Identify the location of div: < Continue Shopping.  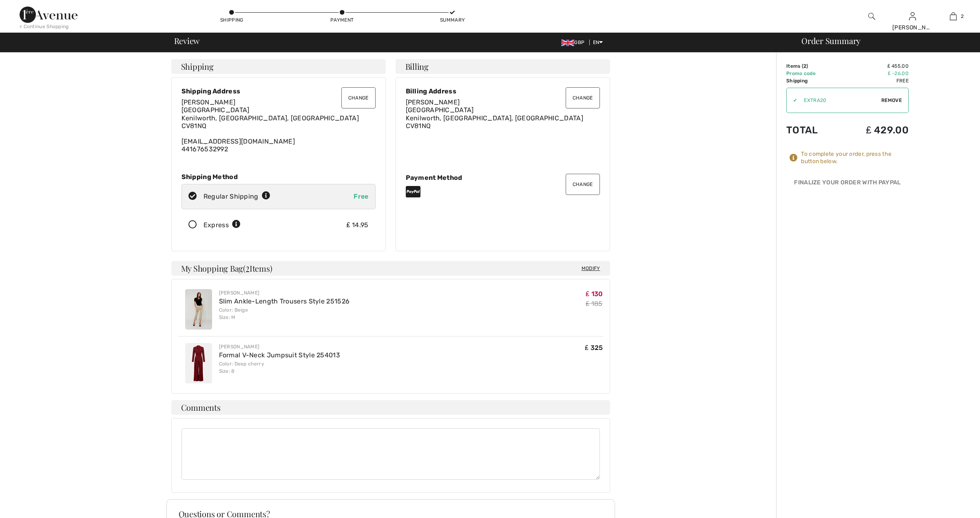
(44, 26).